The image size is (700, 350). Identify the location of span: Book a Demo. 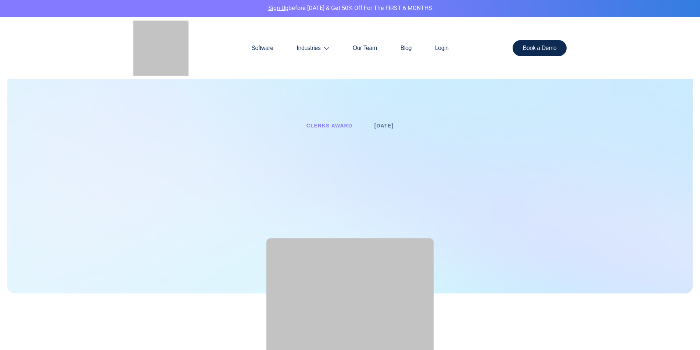
(540, 48).